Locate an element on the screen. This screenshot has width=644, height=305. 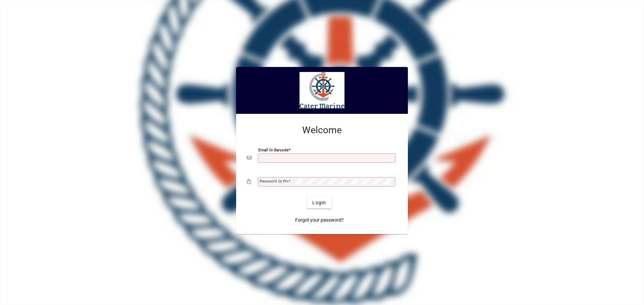
span: Forgot your password? is located at coordinates (319, 220).